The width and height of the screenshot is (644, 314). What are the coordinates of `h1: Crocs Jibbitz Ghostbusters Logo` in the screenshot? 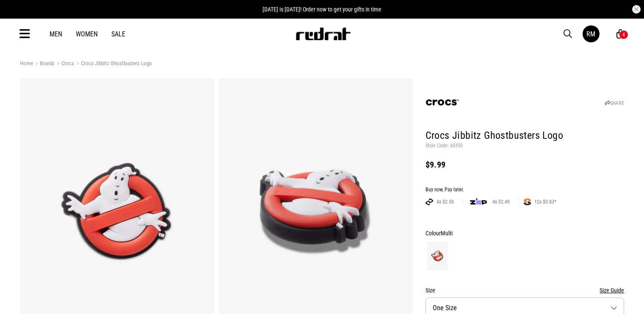 It's located at (525, 136).